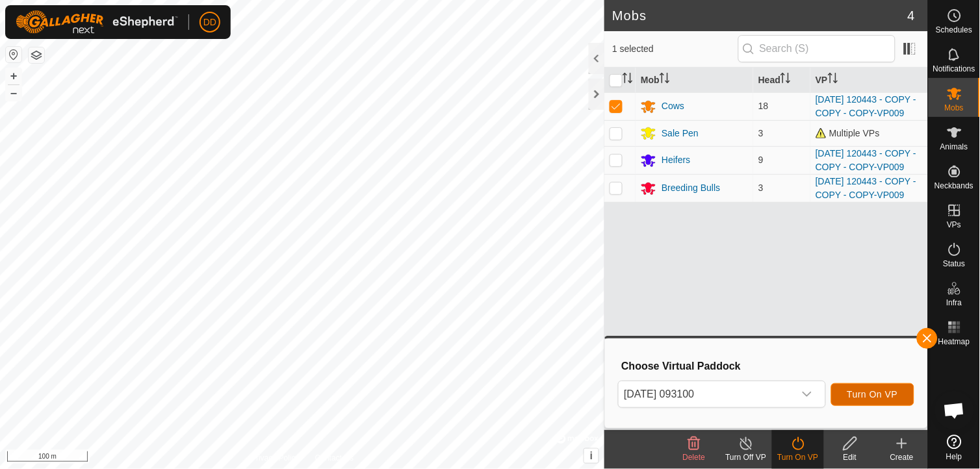 Image resolution: width=980 pixels, height=469 pixels. I want to click on span: 1 selected, so click(675, 49).